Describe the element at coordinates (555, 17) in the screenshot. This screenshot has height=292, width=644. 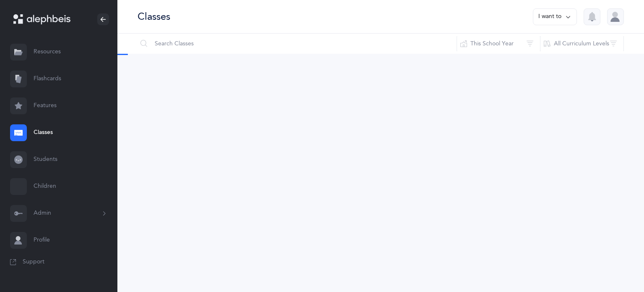
I see `button: I want to` at that location.